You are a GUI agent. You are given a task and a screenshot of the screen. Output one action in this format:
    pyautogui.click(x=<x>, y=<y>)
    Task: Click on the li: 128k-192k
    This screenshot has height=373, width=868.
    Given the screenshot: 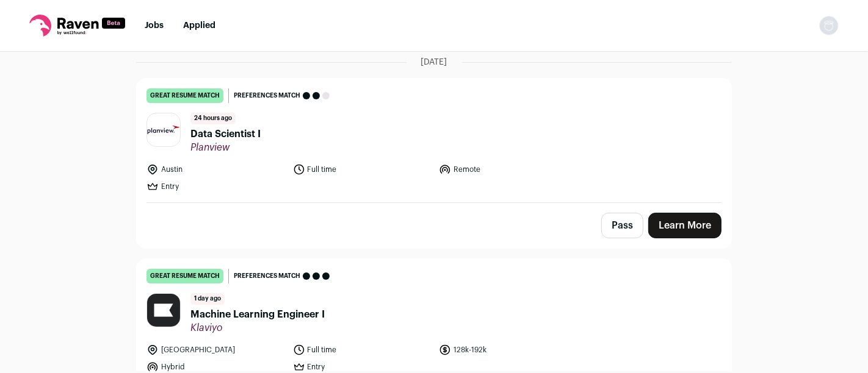 What is the action you would take?
    pyautogui.click(x=509, y=350)
    